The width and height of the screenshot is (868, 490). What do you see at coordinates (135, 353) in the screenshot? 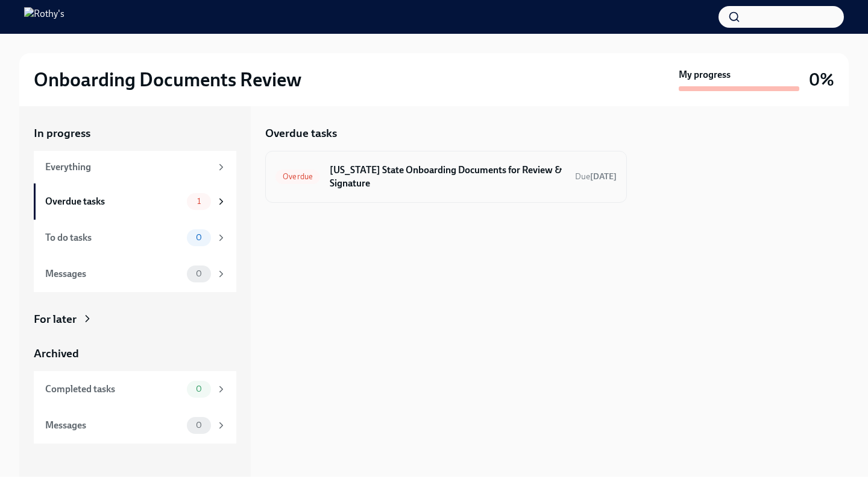
I see `a: Archived` at bounding box center [135, 353].